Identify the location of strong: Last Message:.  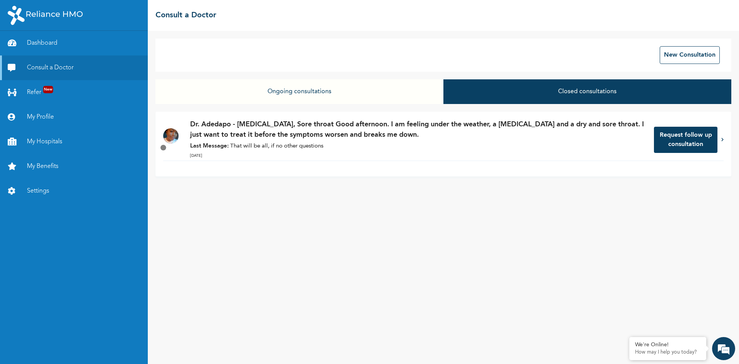
(209, 146).